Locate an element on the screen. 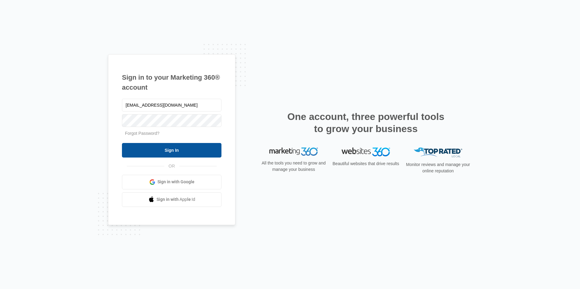 The image size is (580, 289). p: Beautiful websites that drive results is located at coordinates (366, 164).